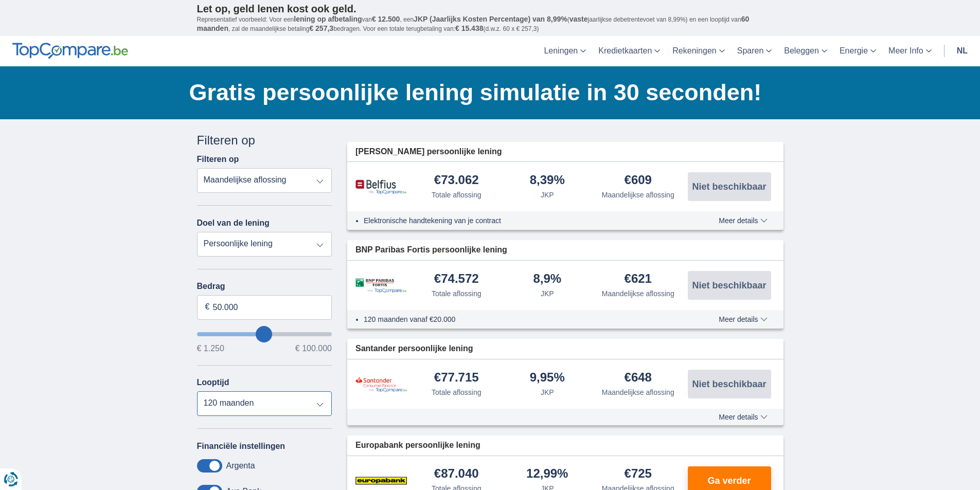  What do you see at coordinates (241, 446) in the screenshot?
I see `label: Financiële instellingen` at bounding box center [241, 446].